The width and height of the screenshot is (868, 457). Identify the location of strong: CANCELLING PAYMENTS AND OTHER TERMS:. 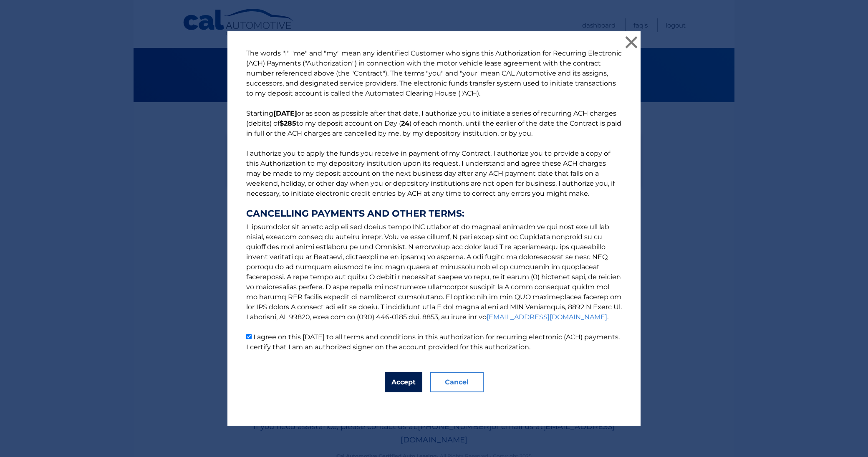
(434, 214).